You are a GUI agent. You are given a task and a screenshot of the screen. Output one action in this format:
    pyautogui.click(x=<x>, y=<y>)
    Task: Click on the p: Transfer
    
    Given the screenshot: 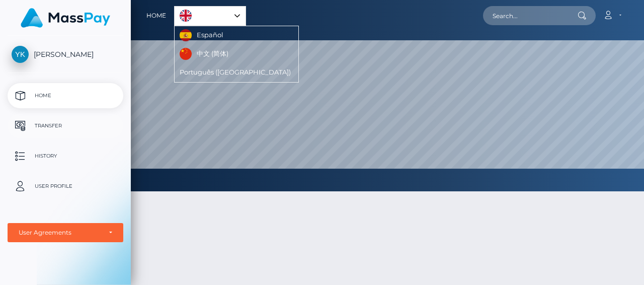 What is the action you would take?
    pyautogui.click(x=66, y=126)
    